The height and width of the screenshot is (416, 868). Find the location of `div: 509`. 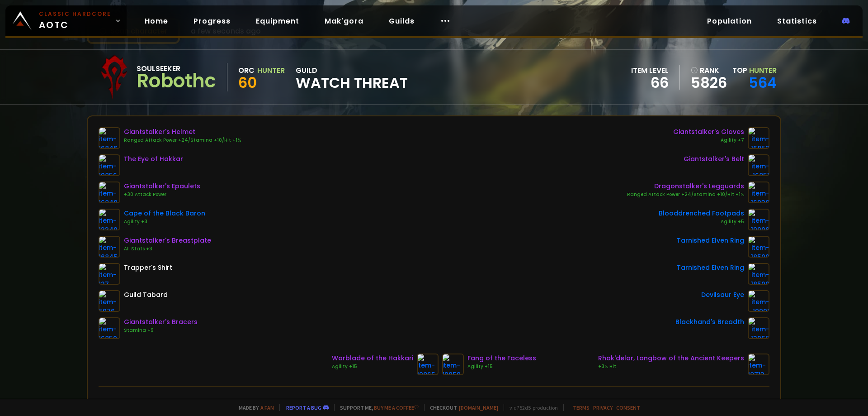

div: 509 is located at coordinates (416, 402).